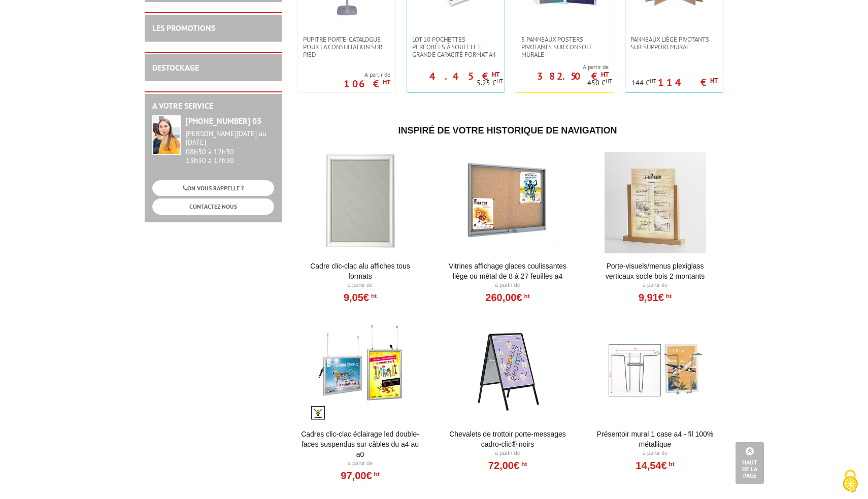 This screenshot has width=868, height=499. What do you see at coordinates (230, 147) in the screenshot?
I see `div: 08h30 à 12h30 13h30 à 17h30` at bounding box center [230, 147].